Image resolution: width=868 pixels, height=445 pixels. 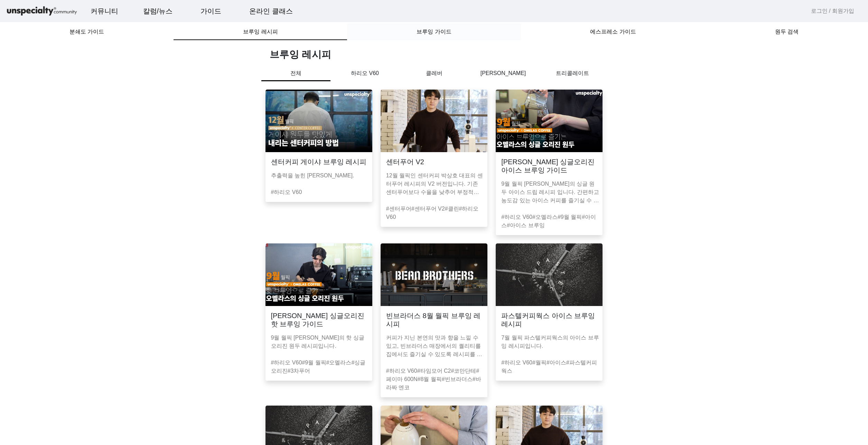 What do you see at coordinates (549, 319) in the screenshot?
I see `h3: 파스텔커피웍스 아이스 브루잉 레시피` at bounding box center [549, 319].